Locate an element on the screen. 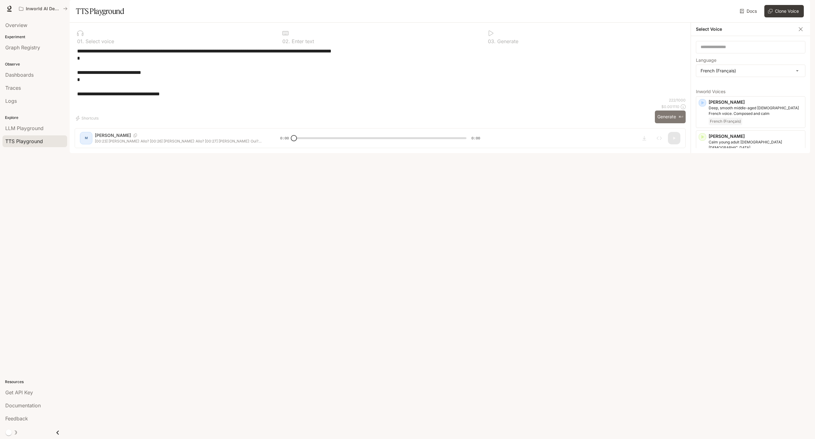  a: Docs is located at coordinates (748, 11).